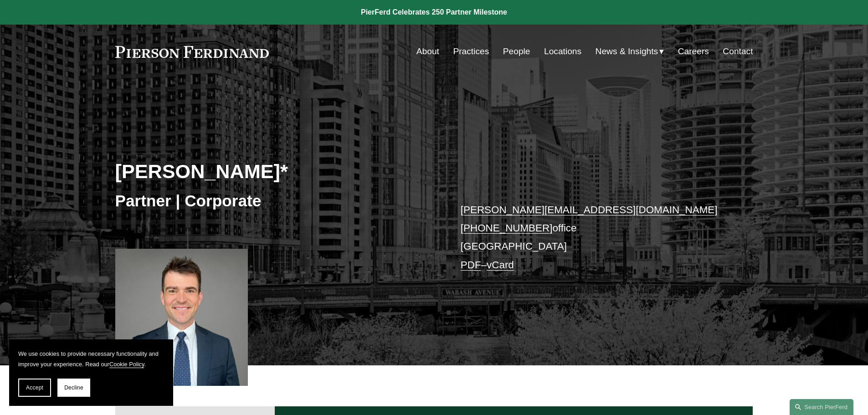 Image resolution: width=868 pixels, height=415 pixels. I want to click on span: Decline, so click(74, 388).